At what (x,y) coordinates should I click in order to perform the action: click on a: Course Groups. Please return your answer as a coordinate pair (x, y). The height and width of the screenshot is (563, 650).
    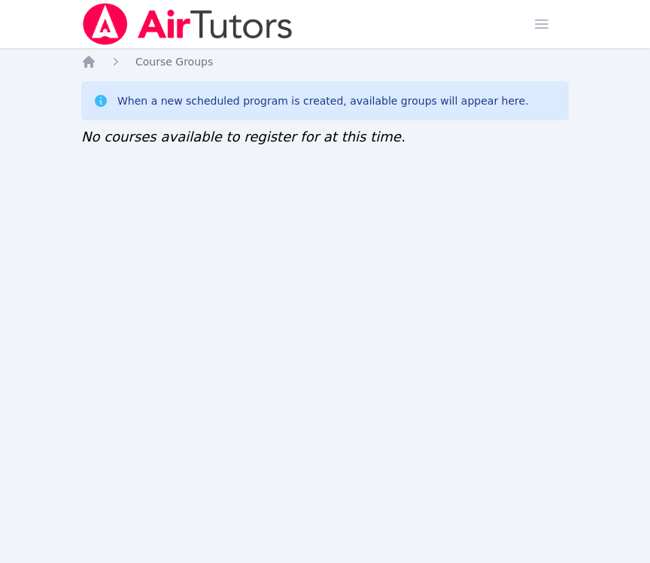
    Looking at the image, I should click on (174, 62).